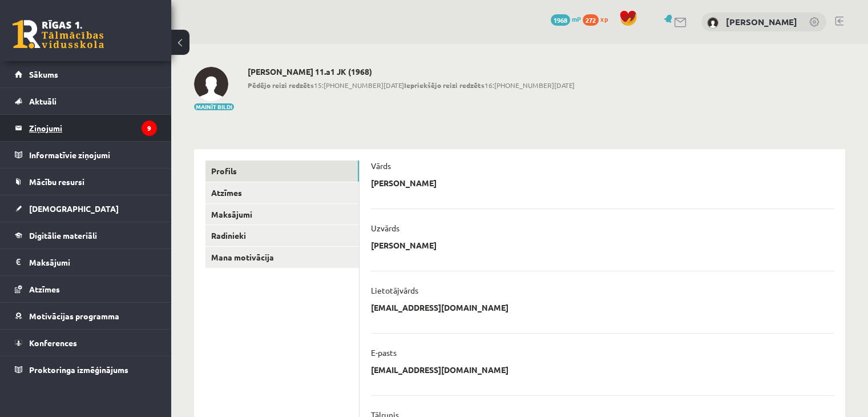 The image size is (868, 417). I want to click on a: Motivācijas programma, so click(86, 316).